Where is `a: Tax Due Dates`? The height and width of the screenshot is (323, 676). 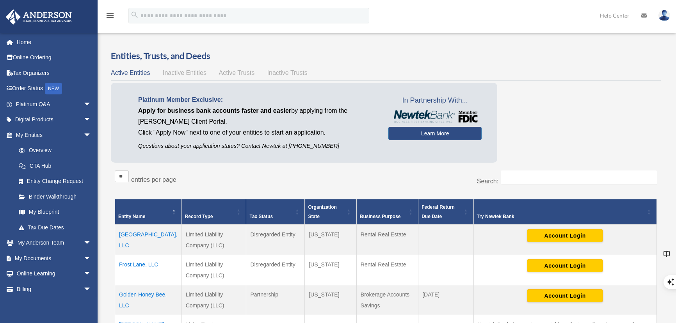 a: Tax Due Dates is located at coordinates (55, 227).